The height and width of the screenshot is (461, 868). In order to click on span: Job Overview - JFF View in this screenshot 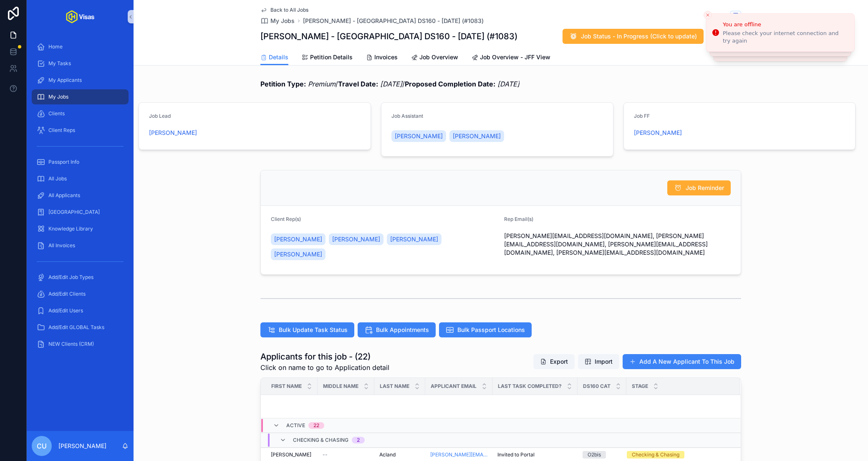, I will do `click(515, 57)`.